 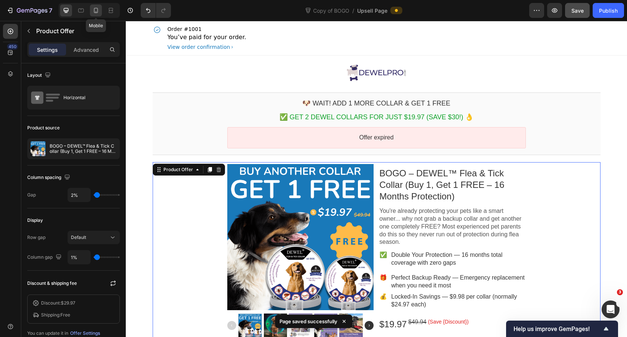 I want to click on span: Upsell Page, so click(x=372, y=10).